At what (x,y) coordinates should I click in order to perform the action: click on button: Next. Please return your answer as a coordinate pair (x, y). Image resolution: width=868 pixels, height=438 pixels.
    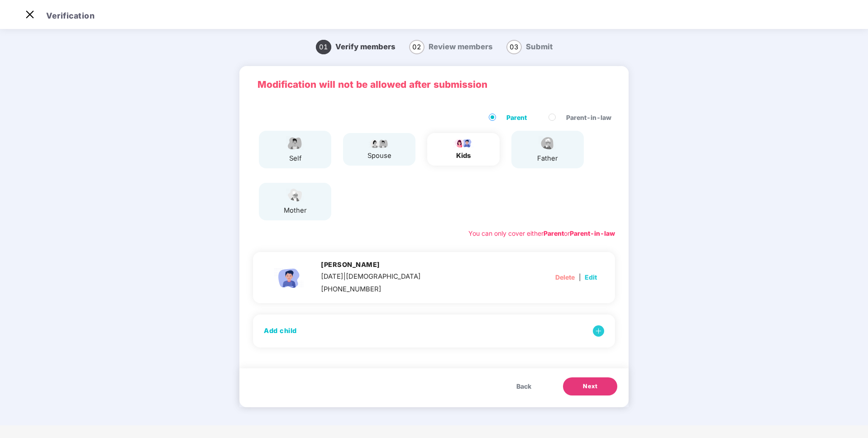
    Looking at the image, I should click on (590, 387).